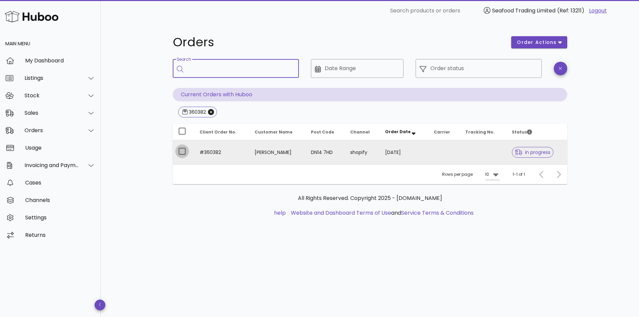  What do you see at coordinates (184, 59) in the screenshot?
I see `label: Search` at bounding box center [184, 59].